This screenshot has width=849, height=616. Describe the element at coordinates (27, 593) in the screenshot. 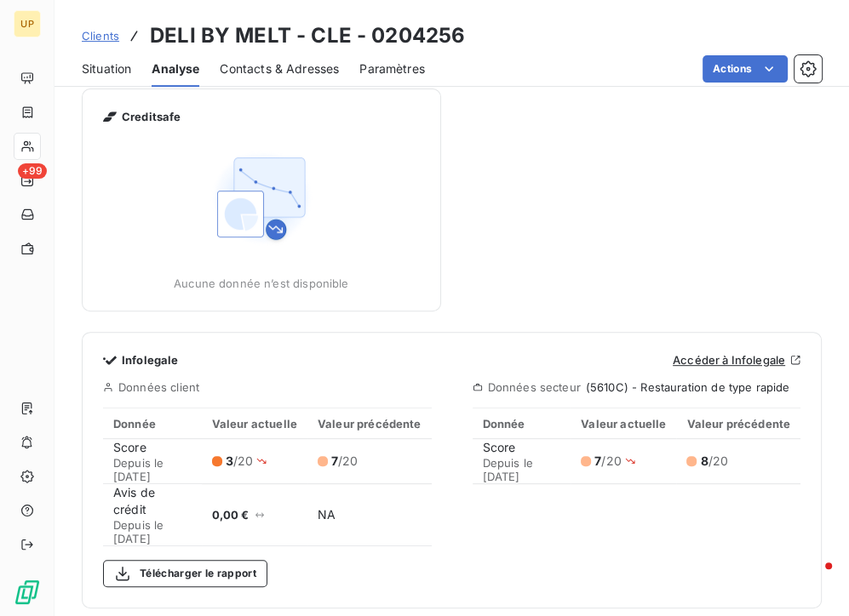

I see `img: Logo LeanPay` at that location.